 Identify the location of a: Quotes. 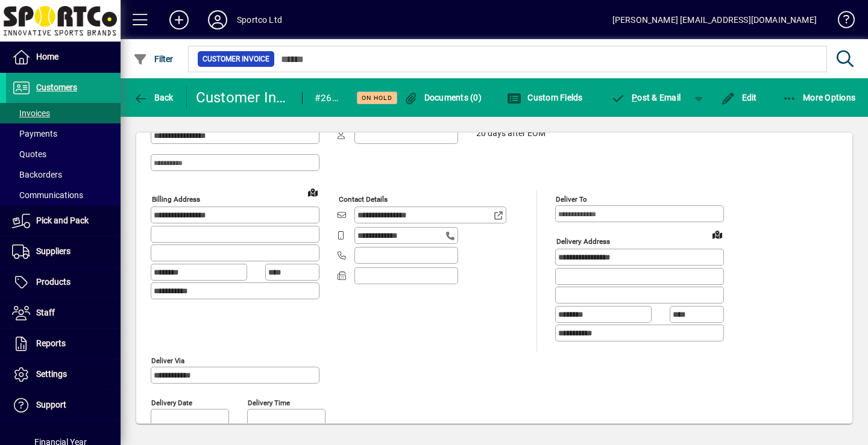
(63, 154).